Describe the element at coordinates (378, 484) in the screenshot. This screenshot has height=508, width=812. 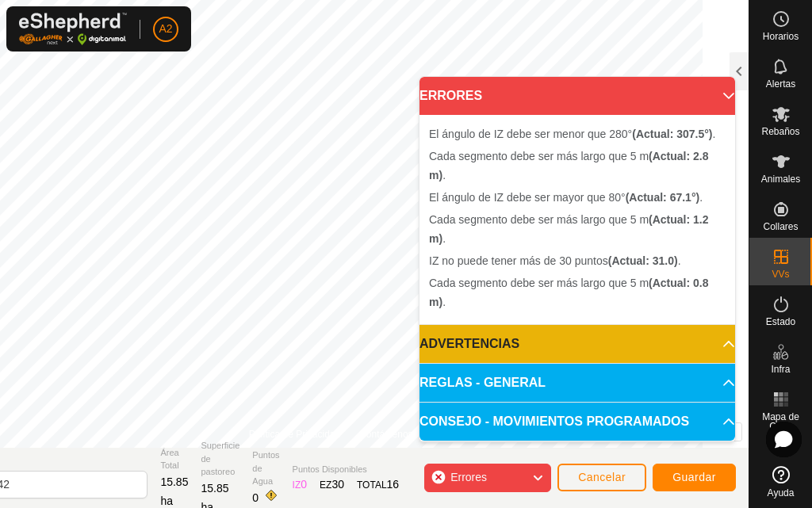
I see `div: TOTAL` at that location.